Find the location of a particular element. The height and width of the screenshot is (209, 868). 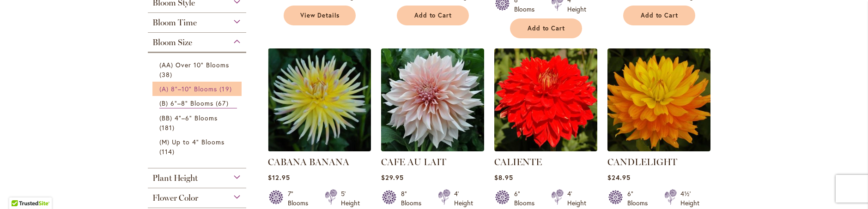

span: 19 is located at coordinates (227, 88).